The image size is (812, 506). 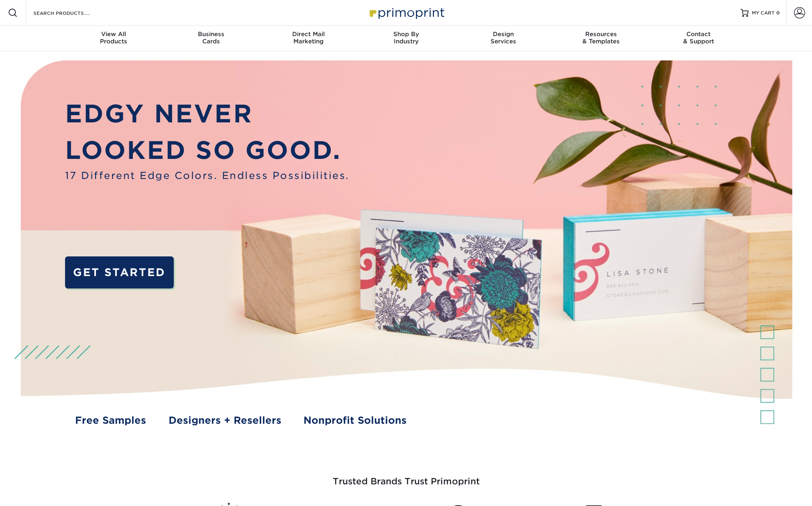 I want to click on p: LOOKED SO GOOD., so click(x=207, y=150).